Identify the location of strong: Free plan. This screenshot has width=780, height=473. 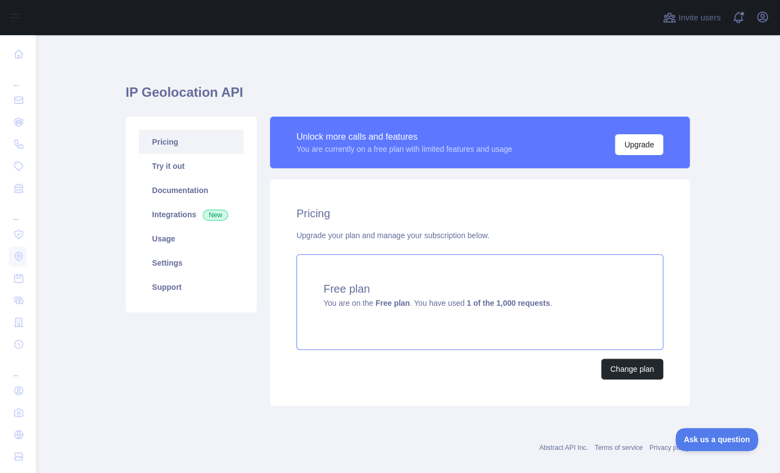
(392, 303).